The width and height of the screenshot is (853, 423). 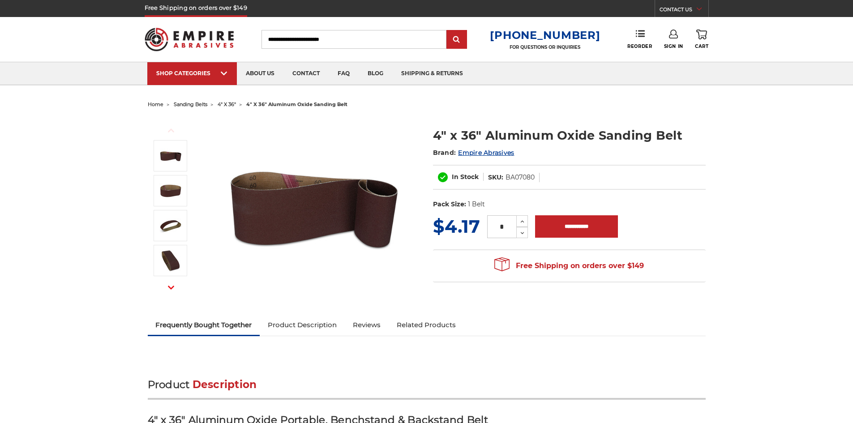 I want to click on span: In Stock, so click(x=465, y=177).